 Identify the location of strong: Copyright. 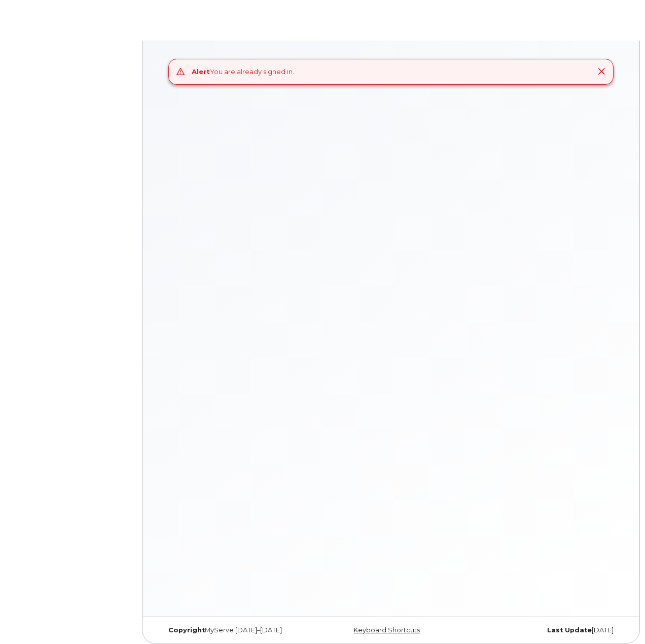
(187, 630).